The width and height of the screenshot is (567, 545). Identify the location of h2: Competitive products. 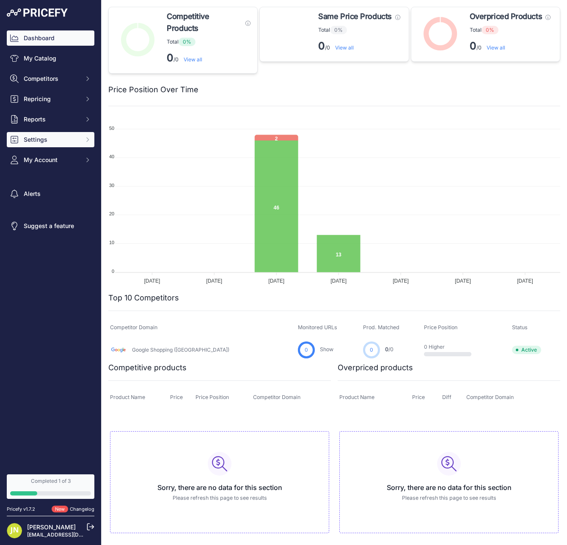
(147, 368).